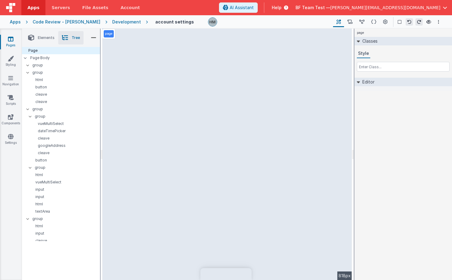  I want to click on h4: page, so click(361, 33).